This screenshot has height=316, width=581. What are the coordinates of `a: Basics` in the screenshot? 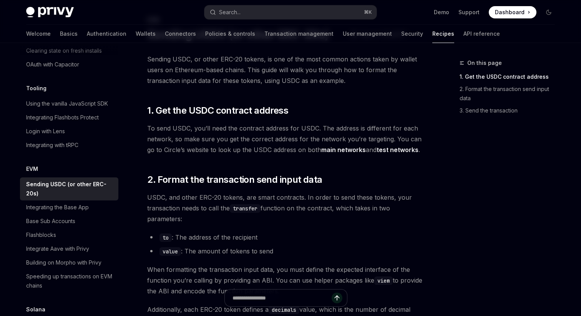 It's located at (69, 34).